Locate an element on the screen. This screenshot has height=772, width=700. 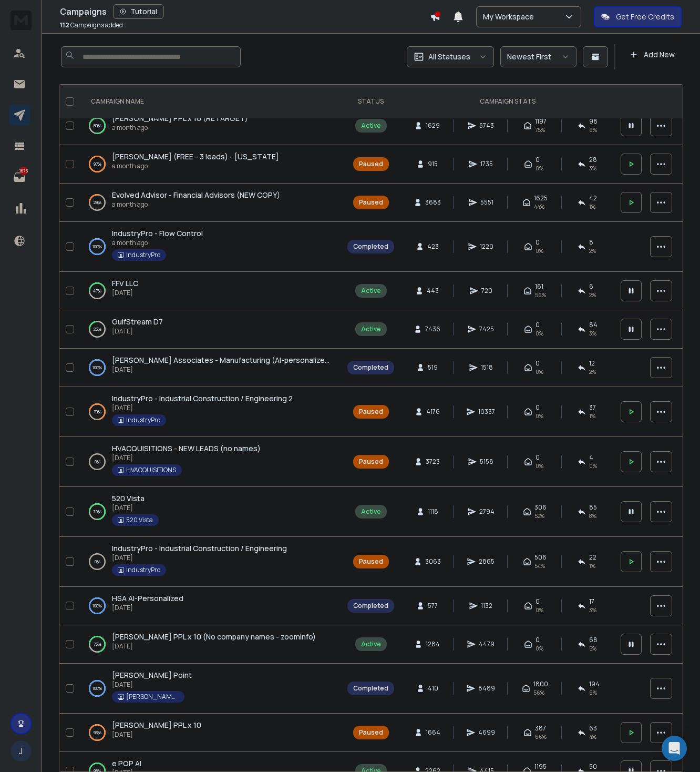
span: 85 is located at coordinates (593, 507).